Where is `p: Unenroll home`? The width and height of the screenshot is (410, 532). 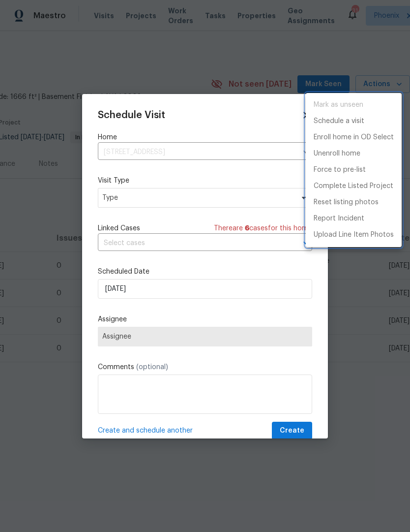 p: Unenroll home is located at coordinates (337, 153).